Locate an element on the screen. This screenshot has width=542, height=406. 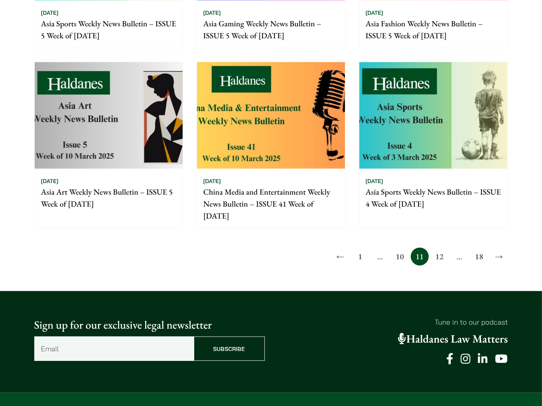
a: 12 is located at coordinates (439, 257).